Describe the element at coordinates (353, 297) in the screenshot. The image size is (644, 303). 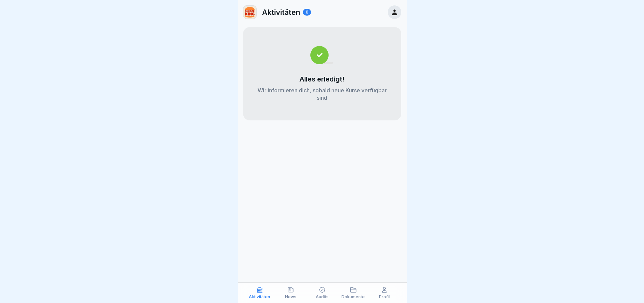
I see `p: Dokumente` at that location.